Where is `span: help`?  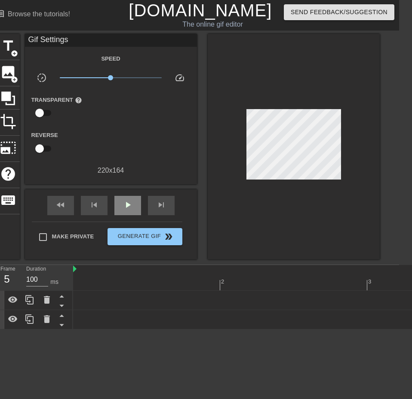
span: help is located at coordinates (78, 100).